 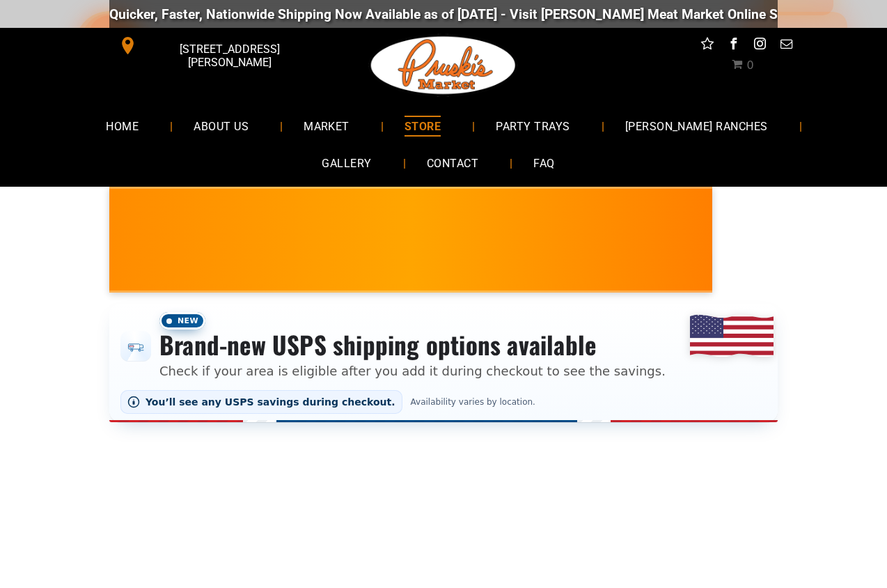 I want to click on a: HOME, so click(x=122, y=125).